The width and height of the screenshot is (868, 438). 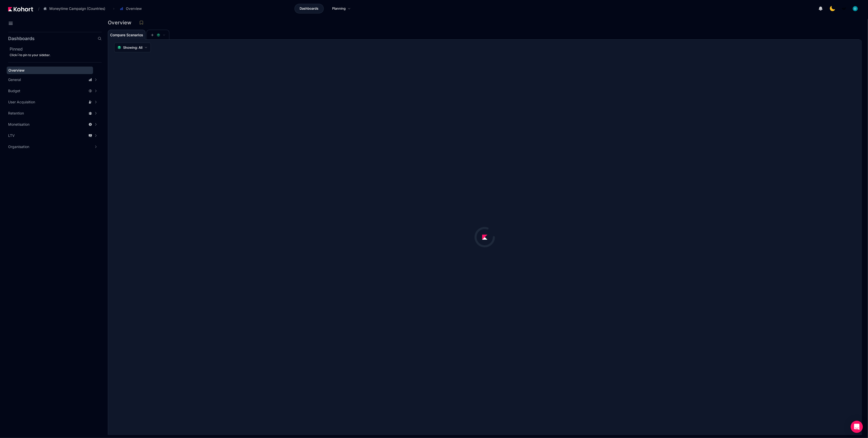 I want to click on span: Retention, so click(x=16, y=113).